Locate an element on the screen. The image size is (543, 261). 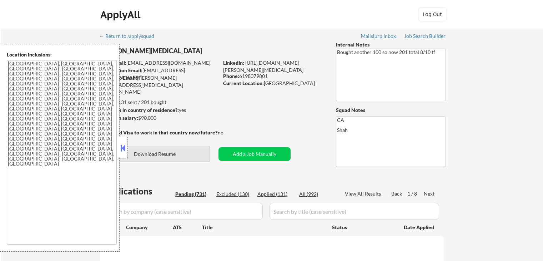
div: 131 sent / 201 bought is located at coordinates (159, 102).